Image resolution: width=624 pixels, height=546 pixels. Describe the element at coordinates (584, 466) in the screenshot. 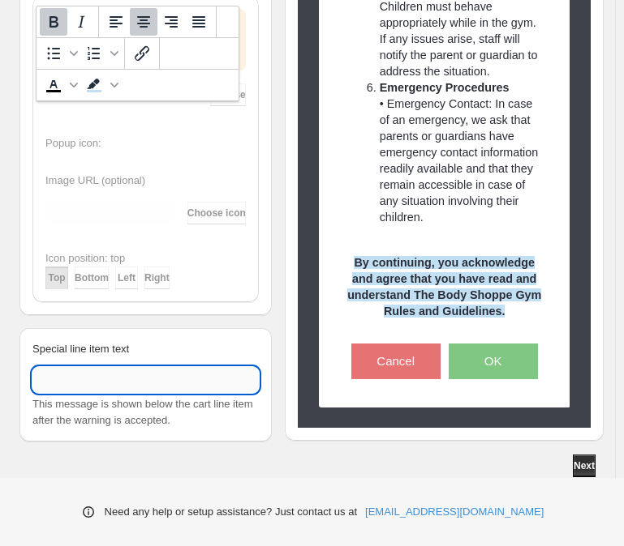

I see `button: Next` at that location.